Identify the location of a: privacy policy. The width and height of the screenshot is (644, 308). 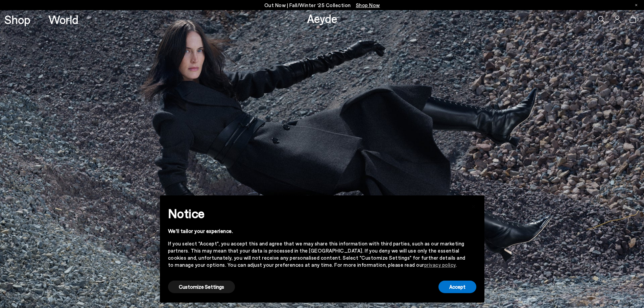
(440, 265).